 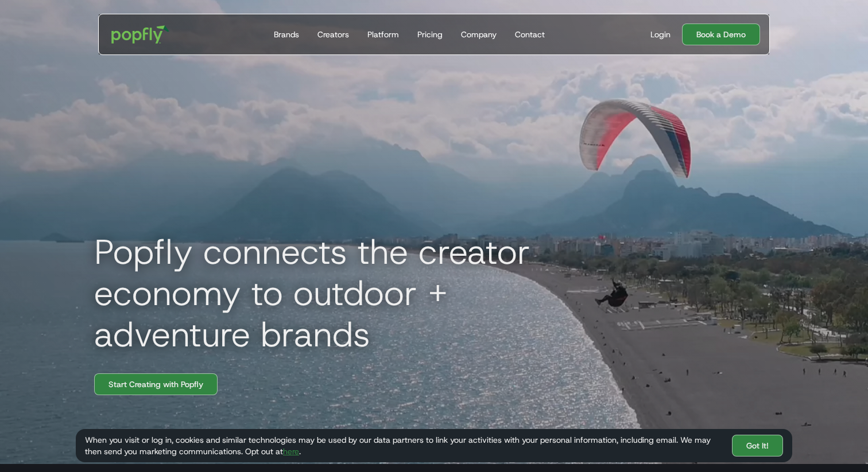 I want to click on a: Book a Demo, so click(x=721, y=34).